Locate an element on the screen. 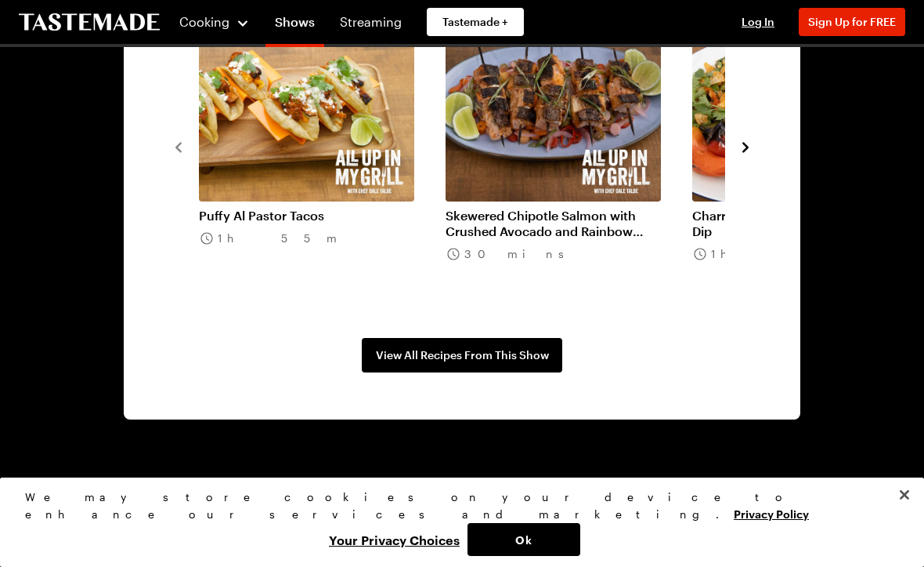 This screenshot has height=567, width=924. div: We may store cookies on your device to enhance our services and marketing. is located at coordinates (455, 505).